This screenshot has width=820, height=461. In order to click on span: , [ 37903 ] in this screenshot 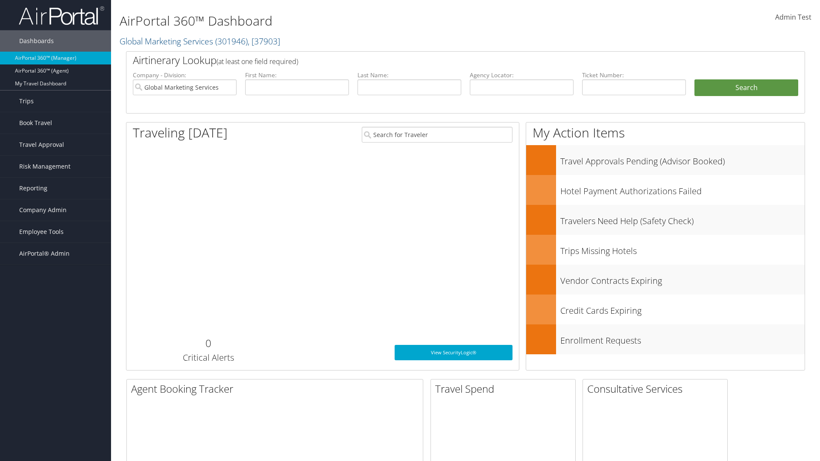, I will do `click(264, 41)`.